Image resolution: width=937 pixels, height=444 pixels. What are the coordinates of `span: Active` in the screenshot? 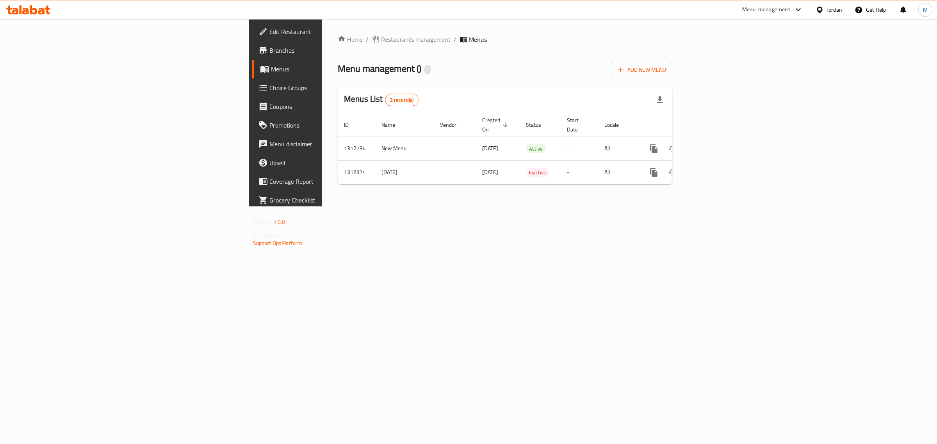 It's located at (536, 149).